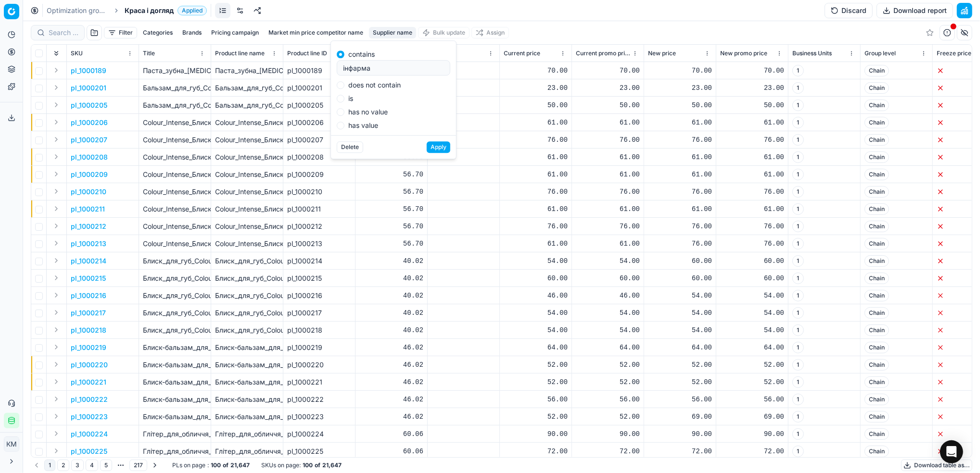 Image resolution: width=980 pixels, height=473 pixels. What do you see at coordinates (89, 348) in the screenshot?
I see `p: pl_1000219` at bounding box center [89, 348].